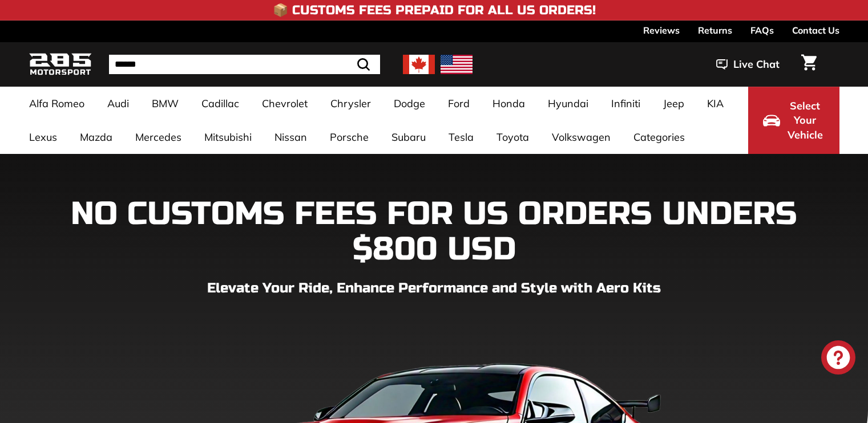 This screenshot has height=423, width=868. What do you see at coordinates (815, 30) in the screenshot?
I see `a: Contact Us` at bounding box center [815, 30].